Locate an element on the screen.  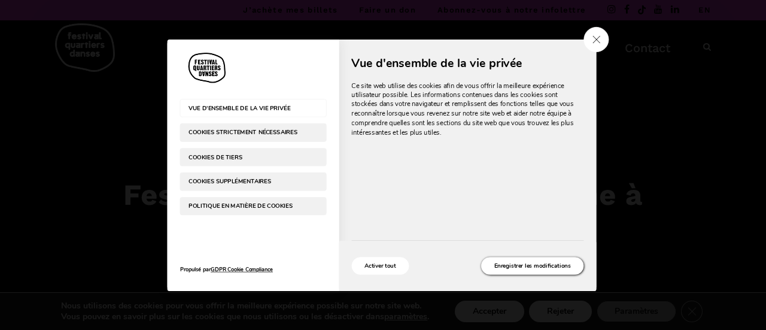
button: Enregistrer les modifications is located at coordinates (532, 265).